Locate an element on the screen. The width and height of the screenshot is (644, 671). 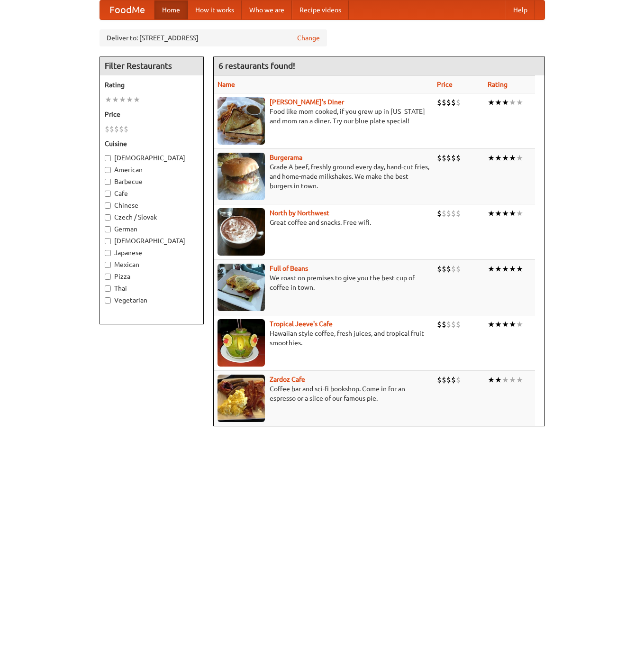
p: Coffee bar and sci-fi bookshop. Come in for an espresso or a slice of our famous pie. is located at coordinates (323, 394).